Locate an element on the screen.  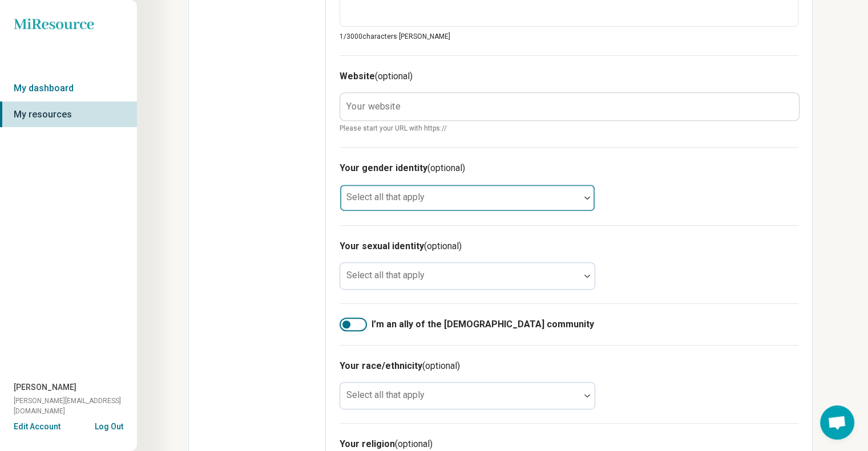
h3: Your gender identity is located at coordinates (569, 168).